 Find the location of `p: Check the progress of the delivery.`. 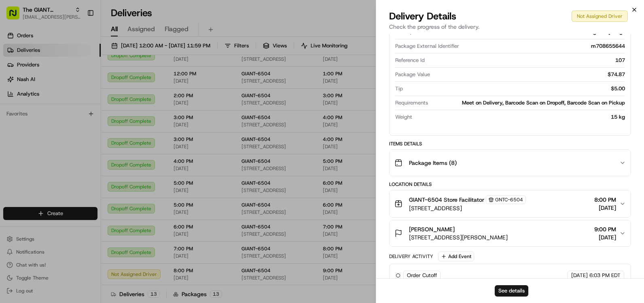

p: Check the progress of the delivery. is located at coordinates (510, 27).